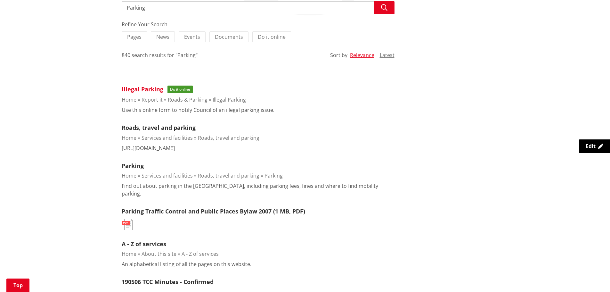 The height and width of the screenshot is (292, 610). I want to click on p: Use this online form to notify Council of an illegal parking issue., so click(198, 110).